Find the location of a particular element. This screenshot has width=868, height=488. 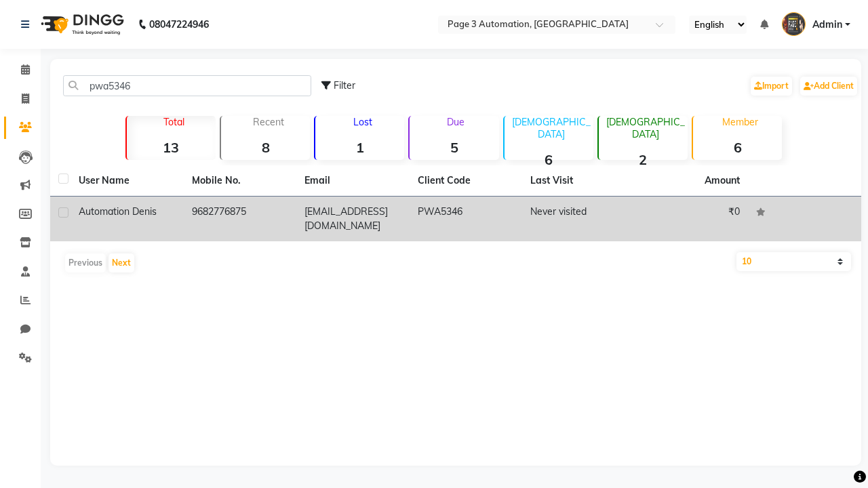

p: Recent is located at coordinates (268, 122).